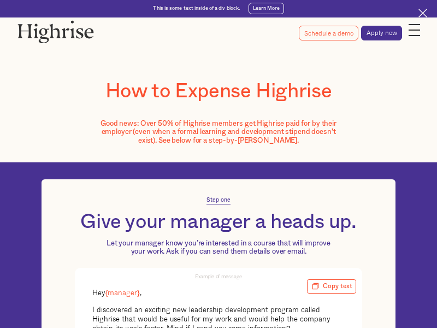 This screenshot has height=328, width=437. What do you see at coordinates (56, 32) in the screenshot?
I see `img: Highrise logo` at bounding box center [56, 32].